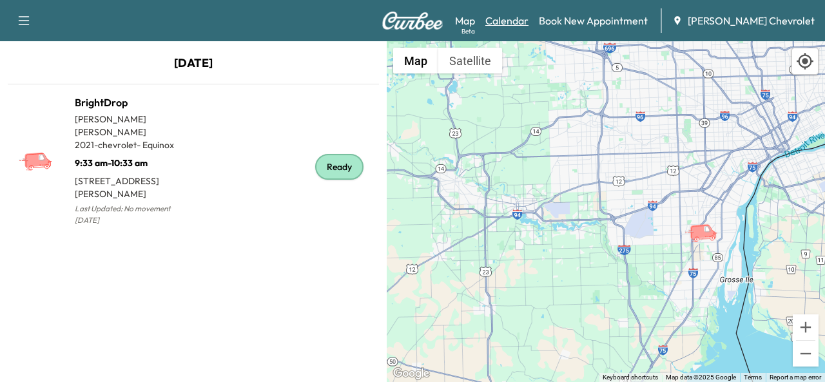 Image resolution: width=825 pixels, height=382 pixels. What do you see at coordinates (795, 377) in the screenshot?
I see `a: Report a map error` at bounding box center [795, 377].